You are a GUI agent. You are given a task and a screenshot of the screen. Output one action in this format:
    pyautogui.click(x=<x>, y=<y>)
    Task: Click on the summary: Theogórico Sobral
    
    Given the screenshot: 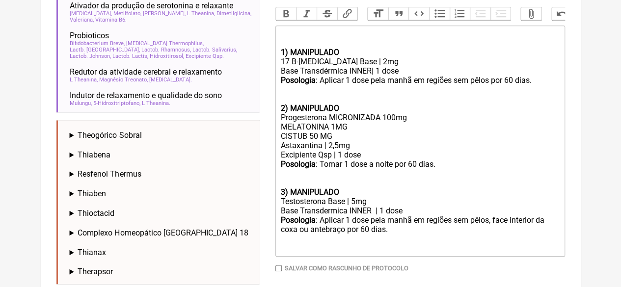 What is the action you would take?
    pyautogui.click(x=161, y=135)
    